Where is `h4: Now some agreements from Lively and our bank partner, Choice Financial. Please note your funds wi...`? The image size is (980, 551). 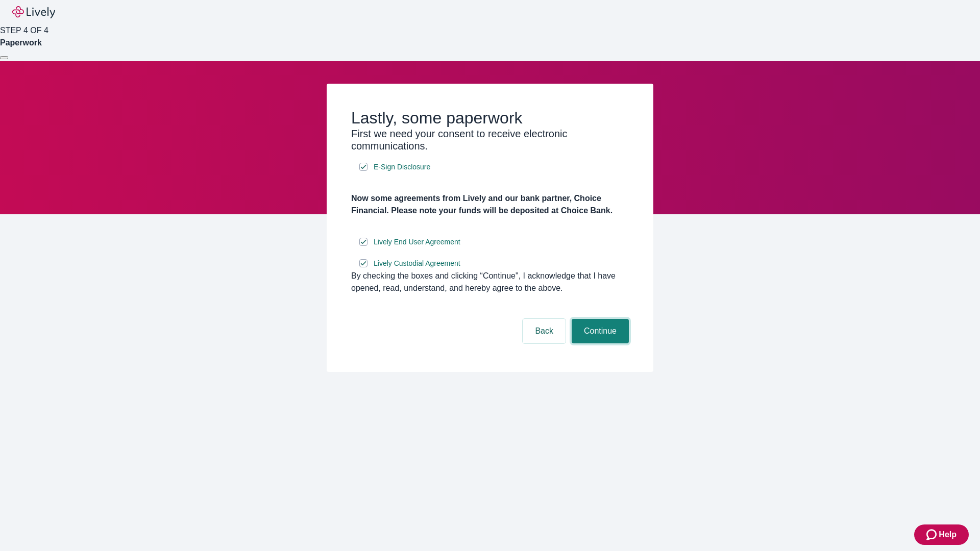 h4: Now some agreements from Lively and our bank partner, Choice Financial. Please note your funds wi... is located at coordinates (490, 204).